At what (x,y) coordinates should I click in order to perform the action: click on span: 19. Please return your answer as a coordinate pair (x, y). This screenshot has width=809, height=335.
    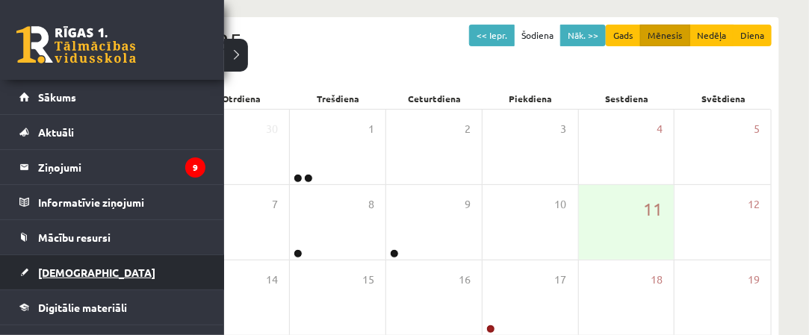
    Looking at the image, I should click on (754, 280).